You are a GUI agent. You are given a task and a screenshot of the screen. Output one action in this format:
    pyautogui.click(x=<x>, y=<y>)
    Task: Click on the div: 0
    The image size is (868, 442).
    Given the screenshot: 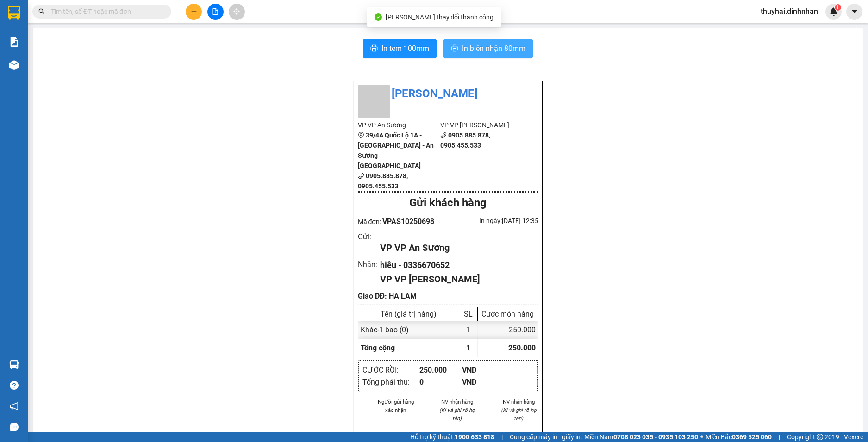 What is the action you would take?
    pyautogui.click(x=440, y=382)
    